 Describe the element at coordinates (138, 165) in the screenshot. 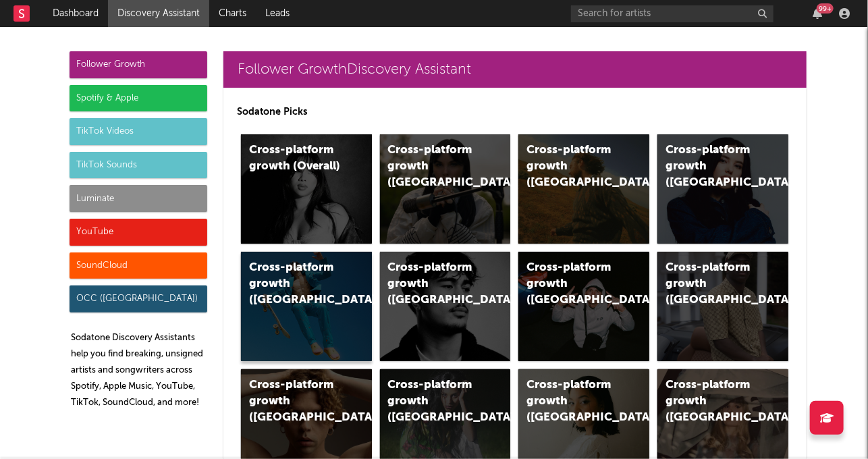

I see `div: TikTok Sounds` at that location.